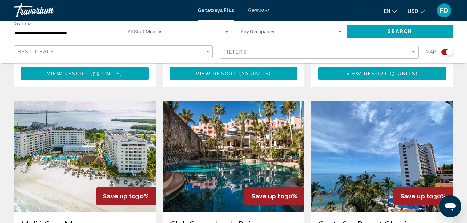 The width and height of the screenshot is (467, 223). I want to click on a: View Resort(59 units), so click(85, 73).